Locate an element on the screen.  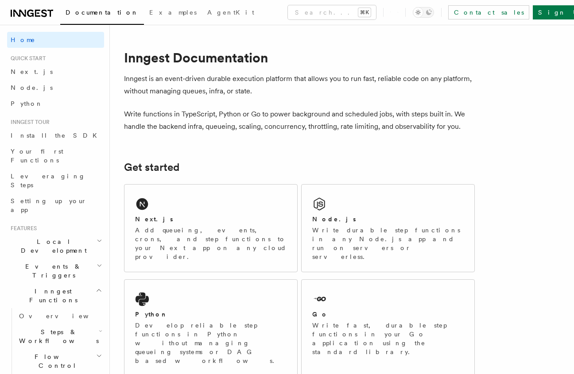
a: Node.js is located at coordinates (55, 88).